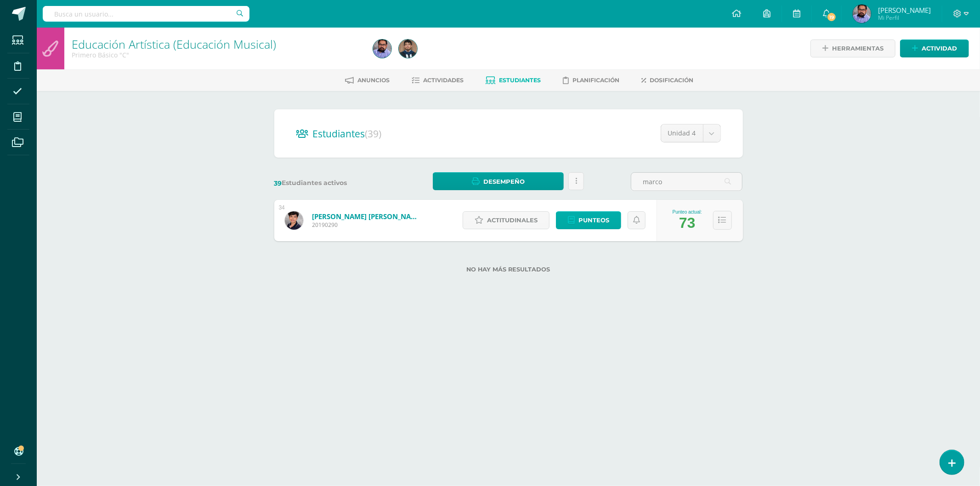 The image size is (980, 486). What do you see at coordinates (174, 44) in the screenshot?
I see `a: Educación Artística (Educación Musical)` at bounding box center [174, 44].